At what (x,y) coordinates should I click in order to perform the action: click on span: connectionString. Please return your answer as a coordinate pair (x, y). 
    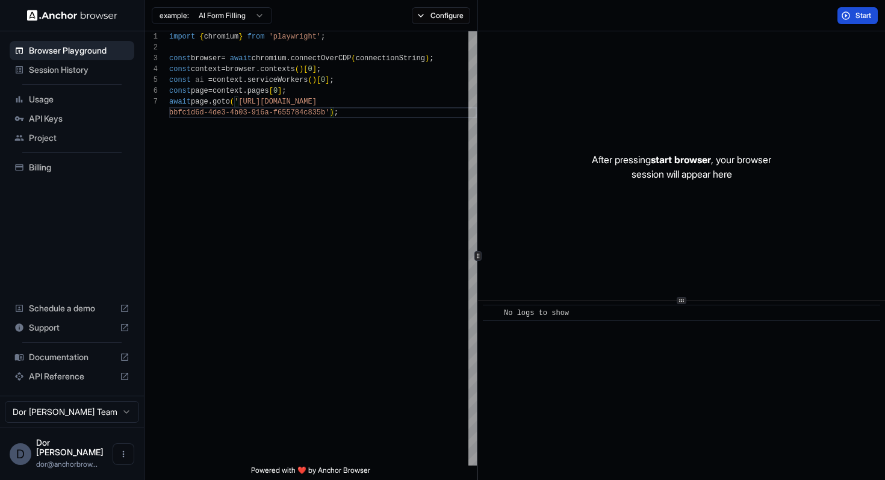
    Looking at the image, I should click on (390, 58).